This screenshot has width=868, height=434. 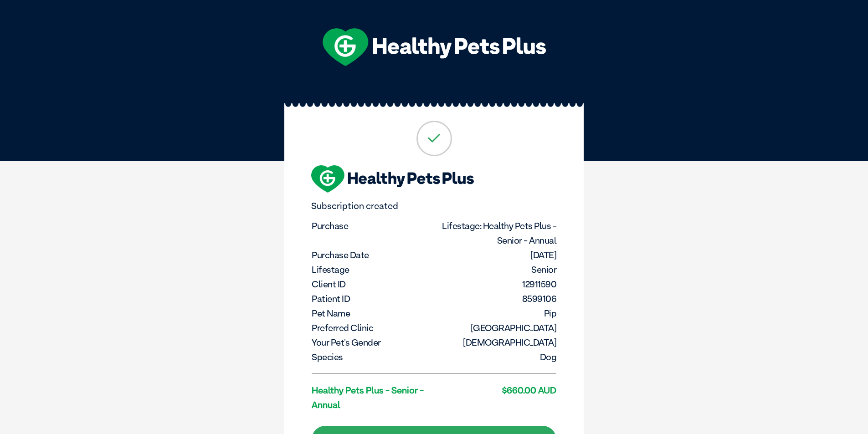 What do you see at coordinates (496, 390) in the screenshot?
I see `dd: $660.00 AUD` at bounding box center [496, 390].